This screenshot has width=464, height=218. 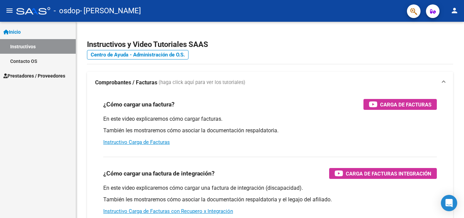 What do you see at coordinates (159, 173) in the screenshot?
I see `h3: ¿Cómo cargar una factura de integración?` at bounding box center [159, 173].